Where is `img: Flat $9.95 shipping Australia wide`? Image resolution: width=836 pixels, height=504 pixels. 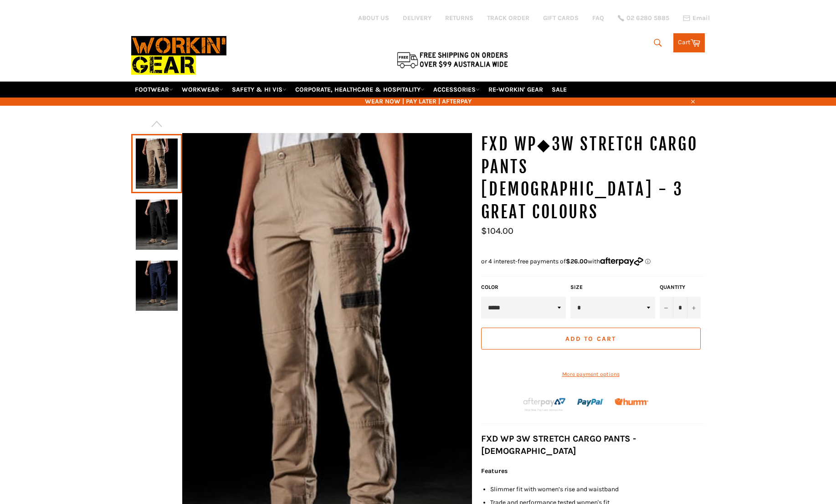
img: Flat $9.95 shipping Australia wide is located at coordinates (453, 59).